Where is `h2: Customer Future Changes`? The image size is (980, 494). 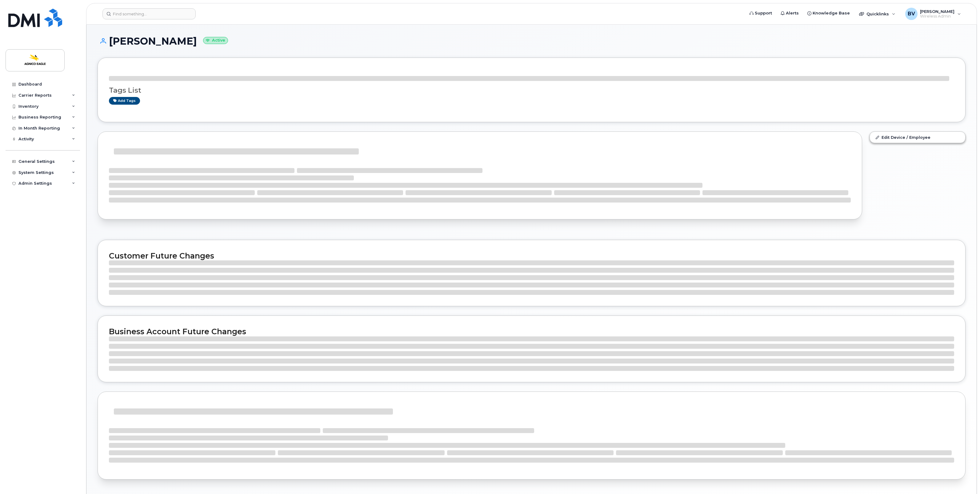
h2: Customer Future Changes is located at coordinates (531, 256).